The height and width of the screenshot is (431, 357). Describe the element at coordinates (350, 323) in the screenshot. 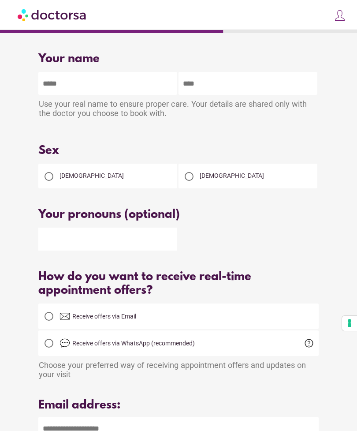

I see `button: Your consent preferences for tracking technologies` at that location.